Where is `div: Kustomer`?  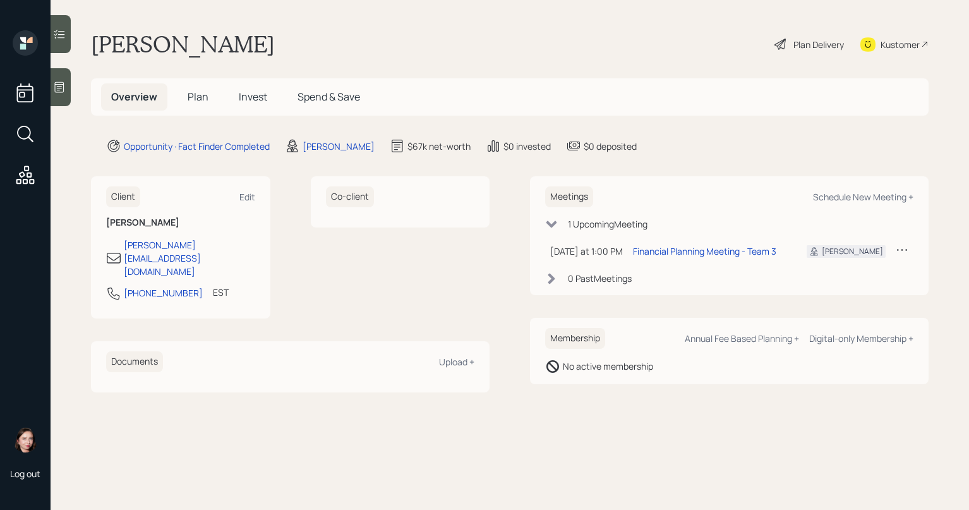
div: Kustomer is located at coordinates (901, 44).